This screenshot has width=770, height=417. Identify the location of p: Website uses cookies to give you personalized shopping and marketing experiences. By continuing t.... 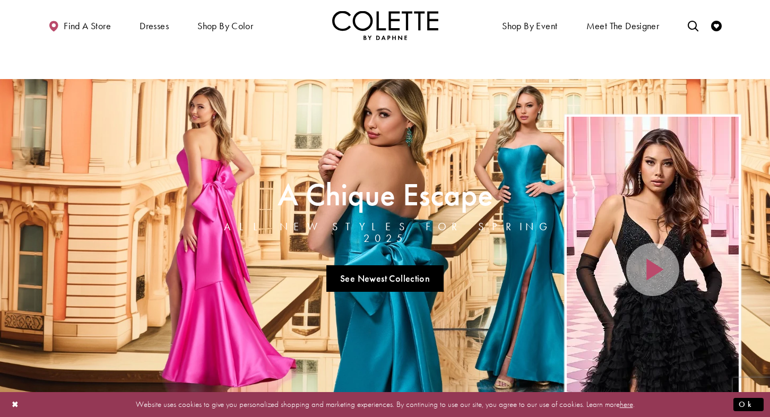
(385, 405).